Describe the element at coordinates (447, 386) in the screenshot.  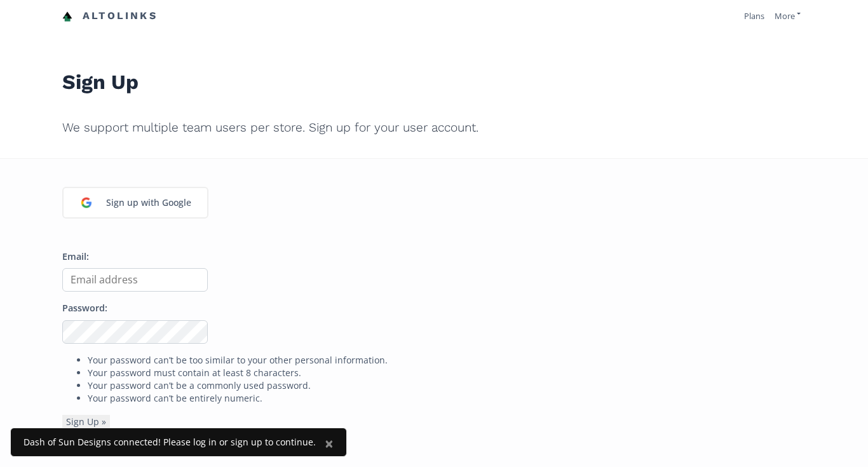
I see `li: Your password can’t be a commonly used password.` at that location.